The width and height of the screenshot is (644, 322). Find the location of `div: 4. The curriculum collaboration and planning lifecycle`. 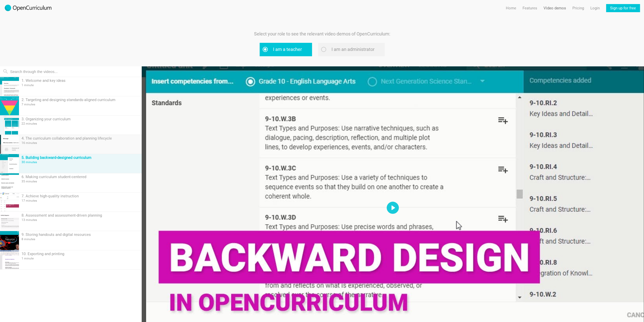

div: 4. The curriculum collaboration and planning lifecycle is located at coordinates (80, 138).